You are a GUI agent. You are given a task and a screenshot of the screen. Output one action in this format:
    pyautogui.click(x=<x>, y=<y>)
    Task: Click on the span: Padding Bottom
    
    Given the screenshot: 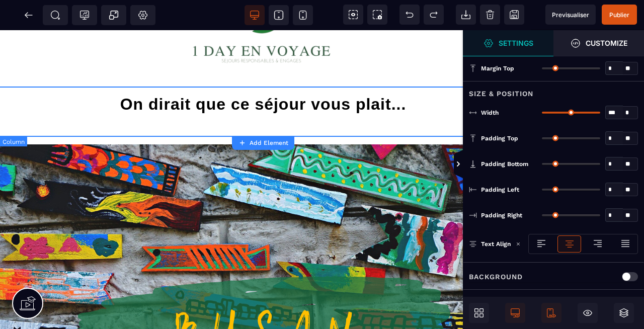 What is the action you would take?
    pyautogui.click(x=505, y=164)
    